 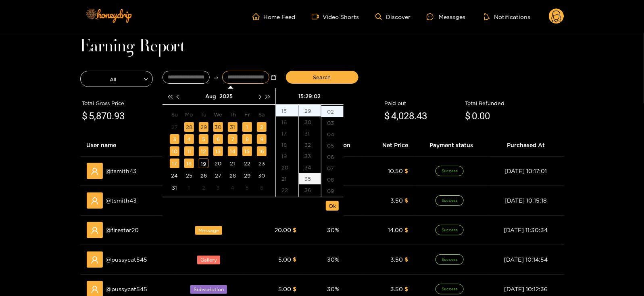 I want to click on div: 07, so click(x=333, y=168).